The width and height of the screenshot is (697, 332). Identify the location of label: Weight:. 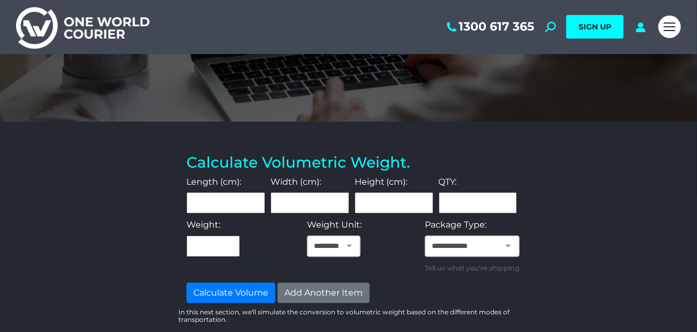
(203, 225).